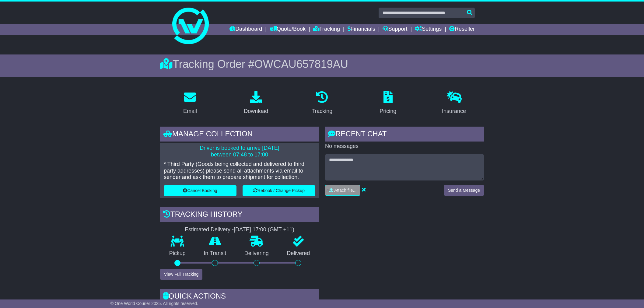  I want to click on p: Pickup, so click(177, 253).